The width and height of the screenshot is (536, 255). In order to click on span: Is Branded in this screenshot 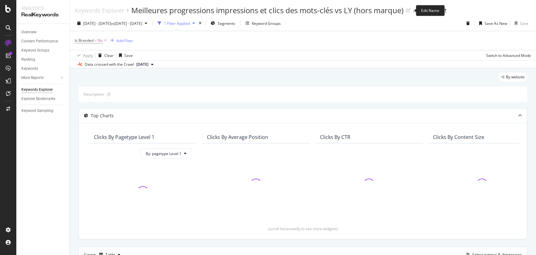, I will do `click(84, 40)`.